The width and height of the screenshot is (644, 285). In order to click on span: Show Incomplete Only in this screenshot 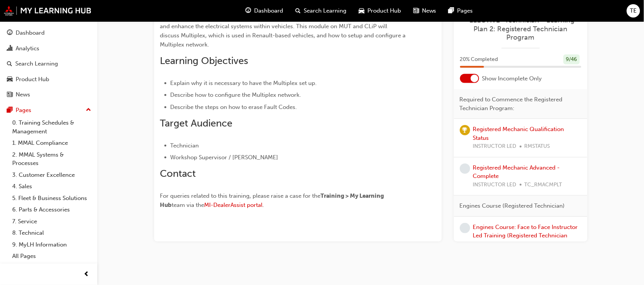, I will do `click(512, 79)`.